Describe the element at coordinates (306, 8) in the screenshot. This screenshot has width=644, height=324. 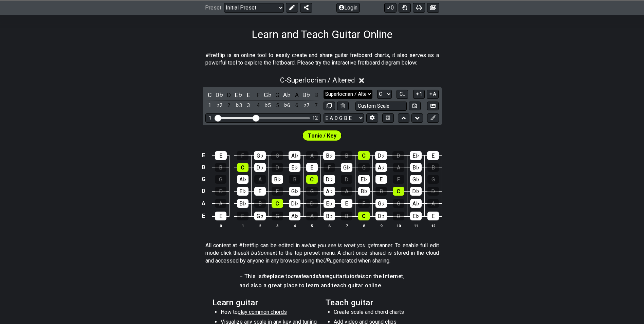
I see `button: Share Preset` at that location.